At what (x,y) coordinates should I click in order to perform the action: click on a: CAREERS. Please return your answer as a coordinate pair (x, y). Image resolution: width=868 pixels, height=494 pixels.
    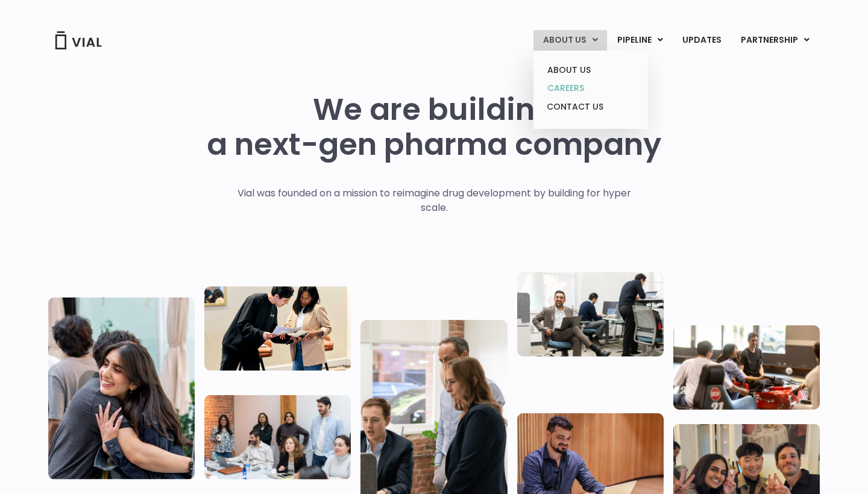
    Looking at the image, I should click on (590, 88).